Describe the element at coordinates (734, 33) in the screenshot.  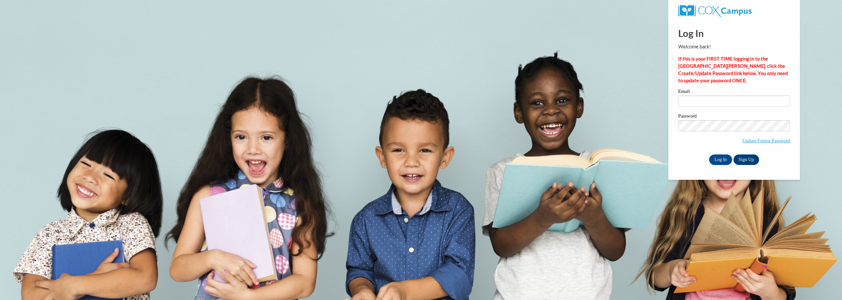
I see `h1: Log In` at that location.